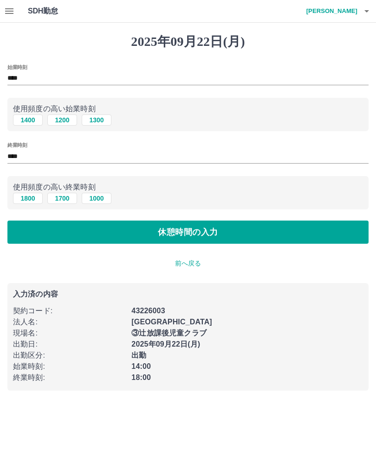 The height and width of the screenshot is (468, 376). What do you see at coordinates (188, 109) in the screenshot?
I see `p: 使用頻度の高い始業時刻` at bounding box center [188, 109].